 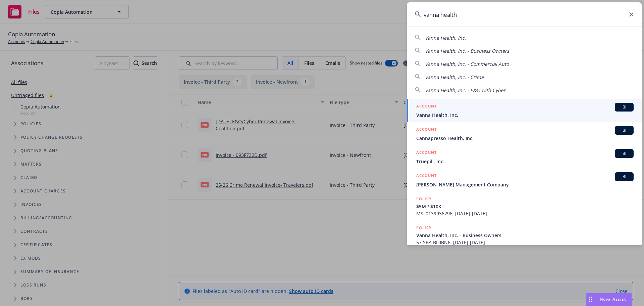 What do you see at coordinates (613, 298) in the screenshot?
I see `span: Nova Assist` at bounding box center [613, 298].